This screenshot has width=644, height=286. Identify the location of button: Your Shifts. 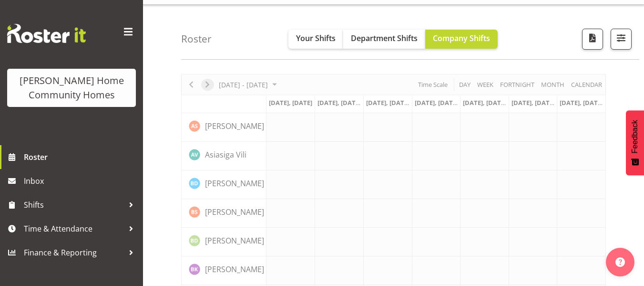
(316, 39).